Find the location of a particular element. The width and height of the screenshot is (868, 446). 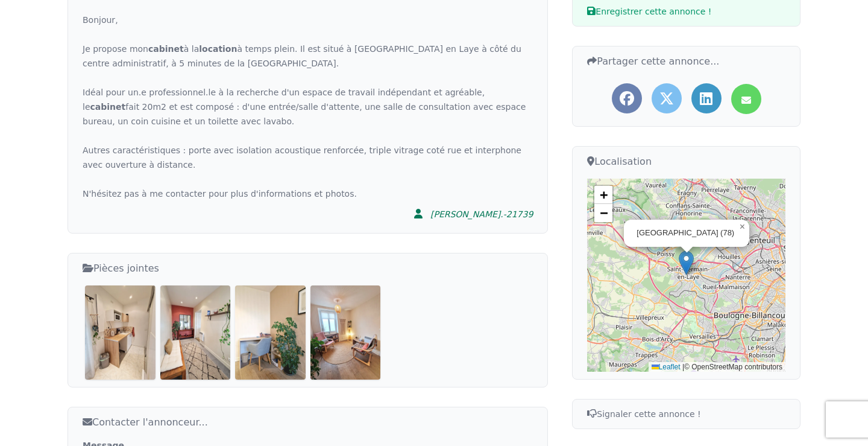

a: Zoom in is located at coordinates (603, 195).